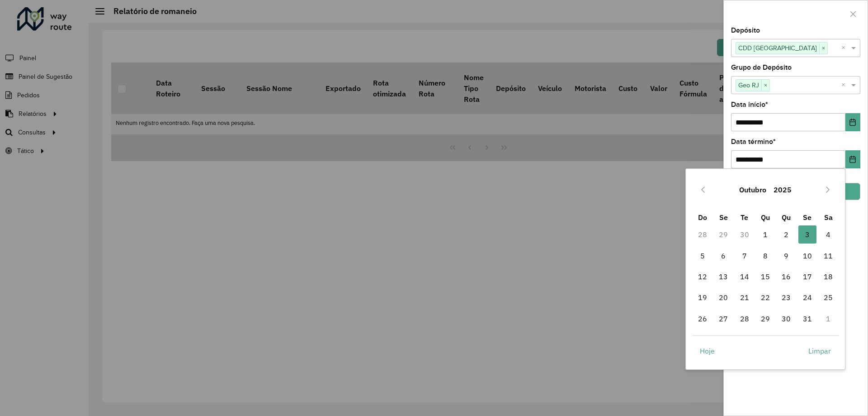  What do you see at coordinates (786, 235) in the screenshot?
I see `span: 2` at bounding box center [786, 235].